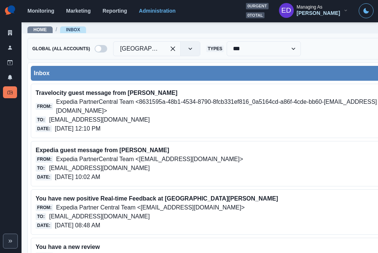 The image size is (378, 253). What do you see at coordinates (10, 33) in the screenshot?
I see `a: Clients` at bounding box center [10, 33].